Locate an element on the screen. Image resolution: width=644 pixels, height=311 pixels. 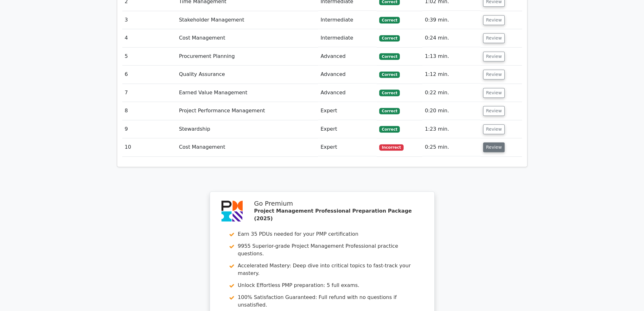
td: 1:13 min. is located at coordinates (452, 56).